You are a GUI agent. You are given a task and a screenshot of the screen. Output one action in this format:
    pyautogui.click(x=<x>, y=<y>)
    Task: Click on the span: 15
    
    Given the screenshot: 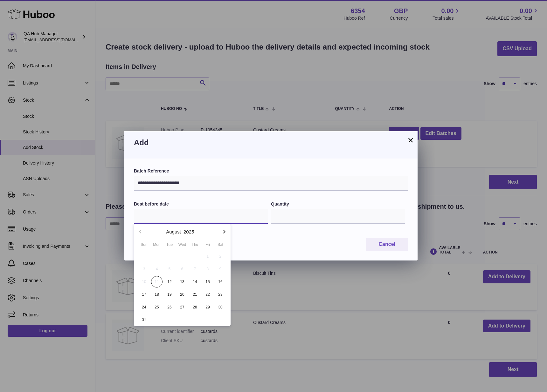 What is the action you would take?
    pyautogui.click(x=208, y=282)
    